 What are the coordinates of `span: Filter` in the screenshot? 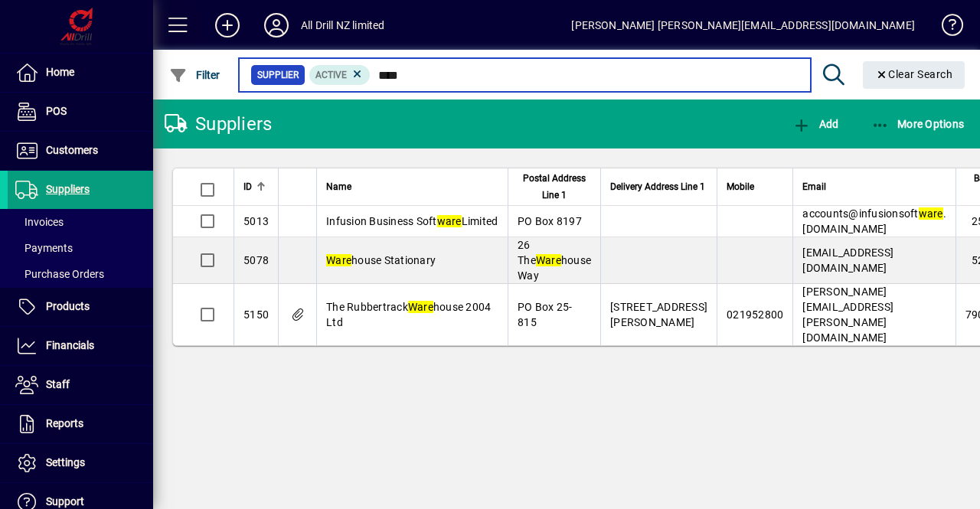 It's located at (194, 75).